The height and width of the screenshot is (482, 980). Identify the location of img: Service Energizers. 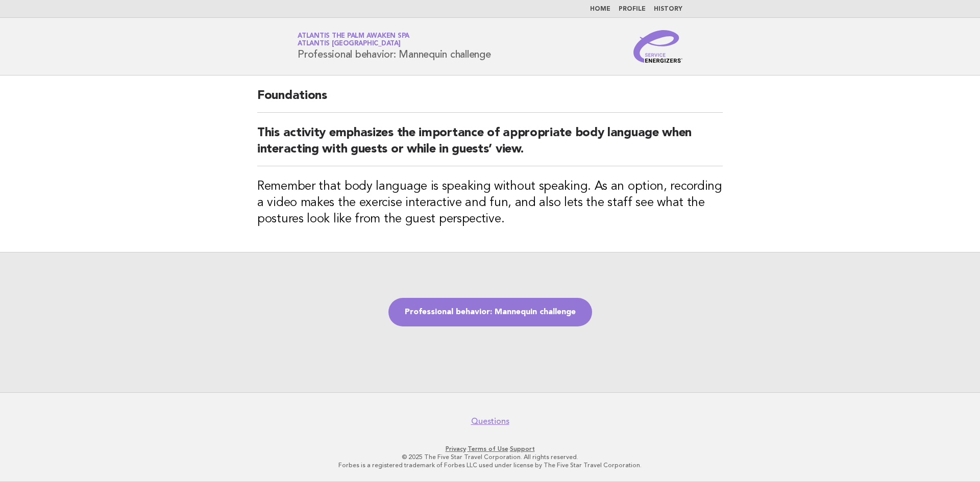
(658, 46).